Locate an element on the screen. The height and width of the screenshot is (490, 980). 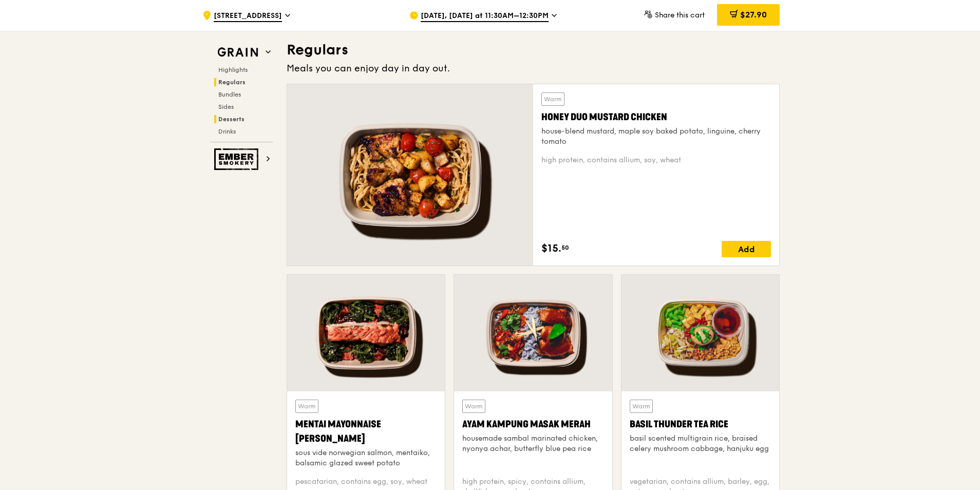
img: Grain web logo is located at coordinates (238, 53).